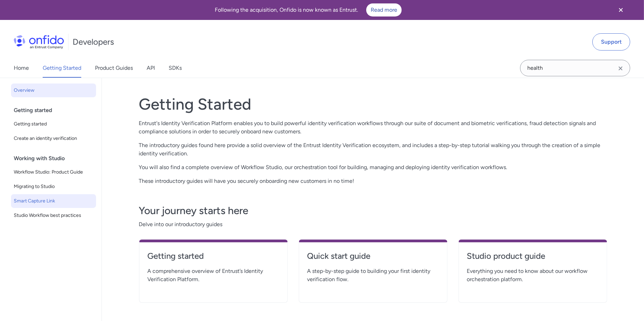 The height and width of the screenshot is (321, 644). I want to click on p: These introductory guides will have you securely onboarding new customers in no time!, so click(373, 181).